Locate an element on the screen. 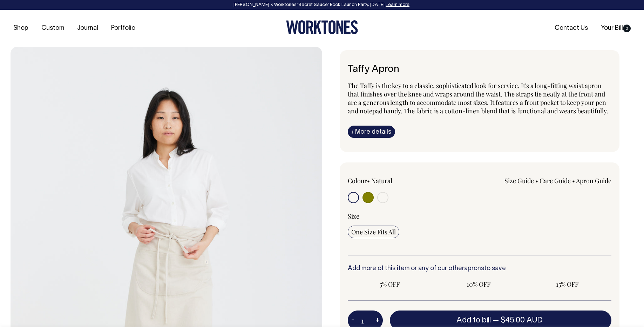 Image resolution: width=644 pixels, height=327 pixels. h6: Add more of this item or any of our other to save is located at coordinates (479, 269).